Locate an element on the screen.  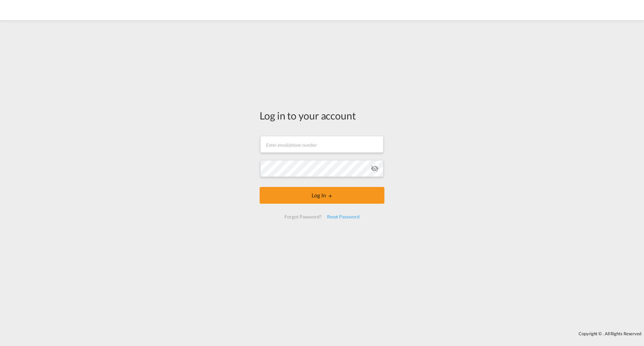
div: Forgot Password? is located at coordinates (303, 217).